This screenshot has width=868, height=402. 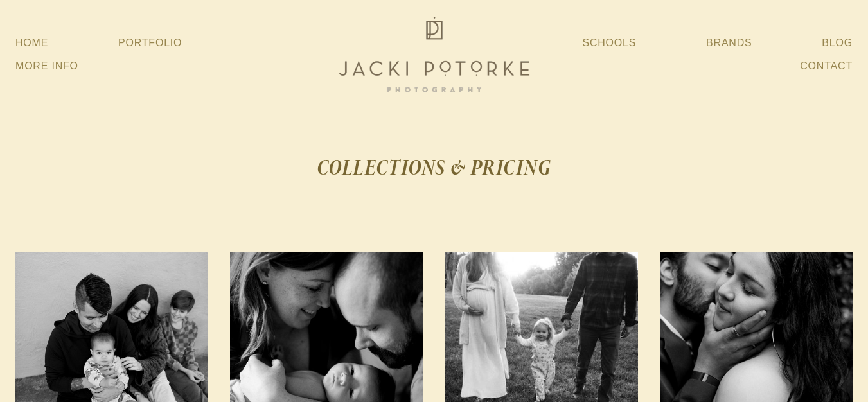 I want to click on a: Portfolio, so click(x=149, y=42).